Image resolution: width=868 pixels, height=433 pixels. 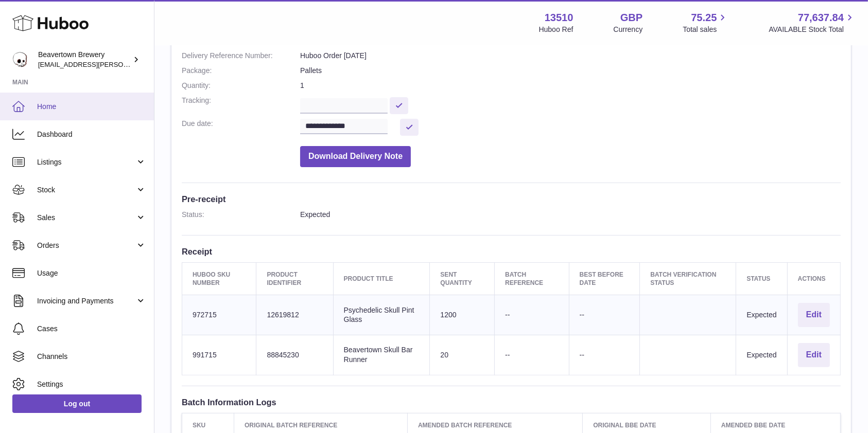 What do you see at coordinates (705, 23) in the screenshot?
I see `a: 75.25 Total sales` at bounding box center [705, 23].